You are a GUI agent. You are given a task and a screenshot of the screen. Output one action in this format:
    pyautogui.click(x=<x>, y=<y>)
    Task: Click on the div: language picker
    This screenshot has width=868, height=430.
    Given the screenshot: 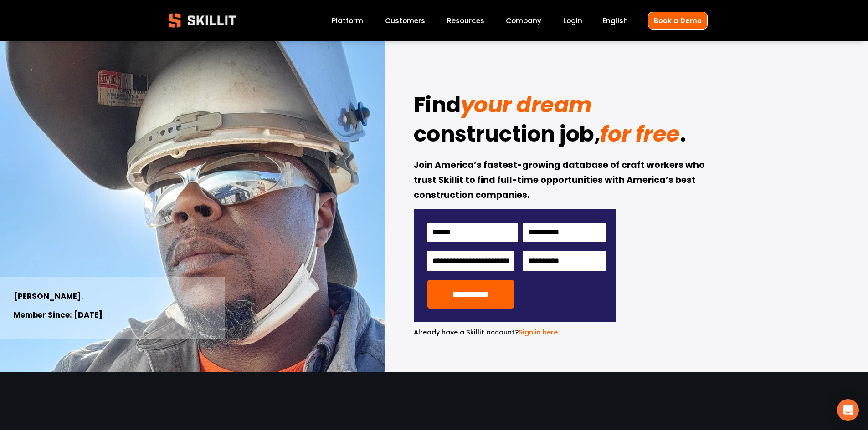 What is the action you would take?
    pyautogui.click(x=615, y=21)
    